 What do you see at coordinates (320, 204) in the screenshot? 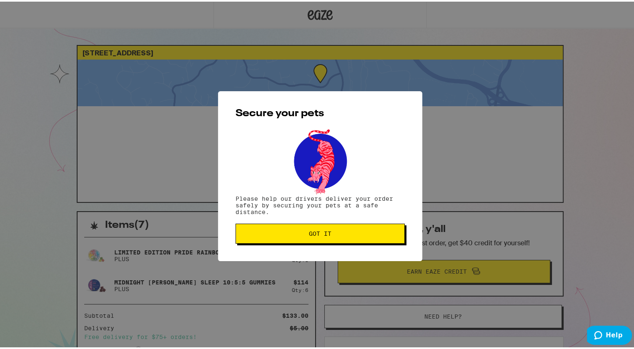
I see `p: Please help our drivers deliver your order safely by securing your pets at a safe distance.` at bounding box center [320, 204].